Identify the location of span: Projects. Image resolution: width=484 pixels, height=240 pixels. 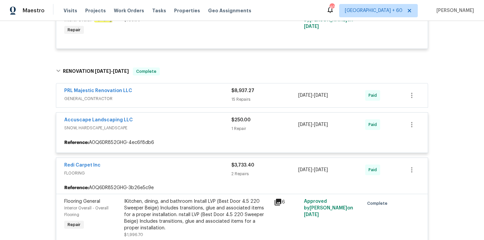
(96, 11).